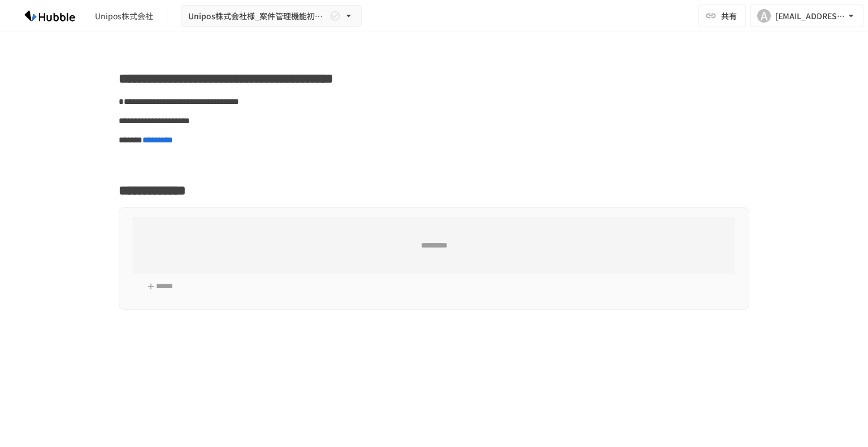 The height and width of the screenshot is (447, 868). I want to click on div: Unipos株式会社, so click(123, 16).